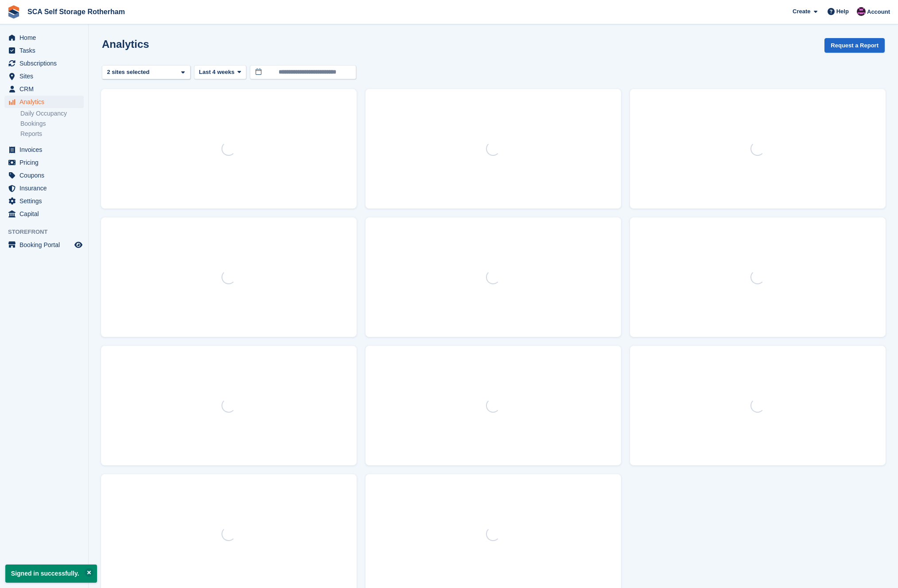 The height and width of the screenshot is (588, 898). I want to click on div: 2 sites selected, so click(129, 72).